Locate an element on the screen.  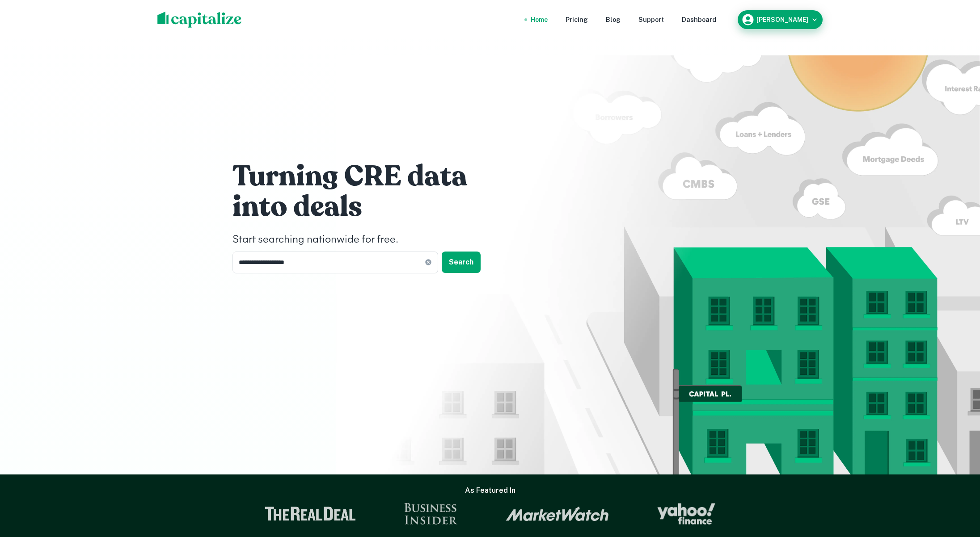
h6: As Featured In is located at coordinates (490, 491).